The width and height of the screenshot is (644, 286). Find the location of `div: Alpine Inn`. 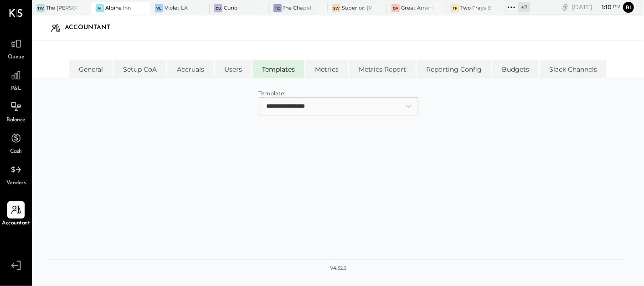

div: Alpine Inn is located at coordinates (118, 8).